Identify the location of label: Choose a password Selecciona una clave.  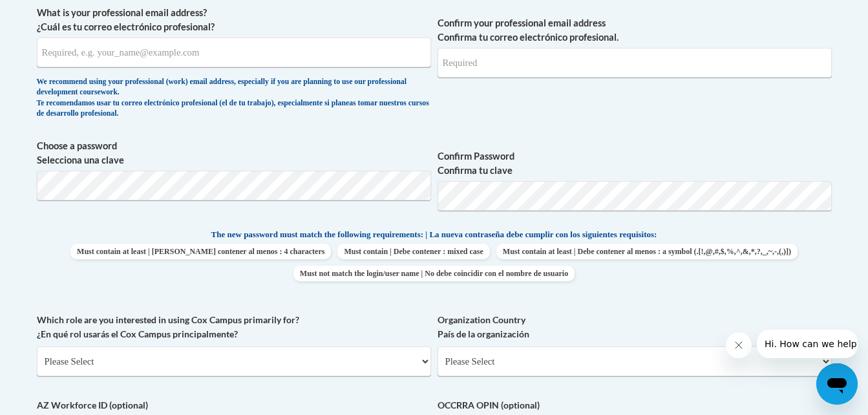
(234, 153).